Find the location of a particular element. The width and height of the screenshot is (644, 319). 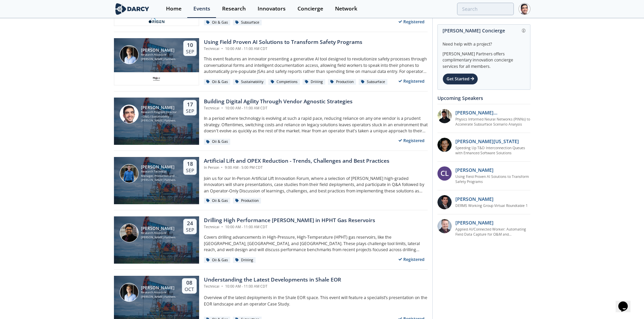

div: Artificial Lift and OPEX Reduction - Trends, Challenges and Best Practices is located at coordinates (296, 161).